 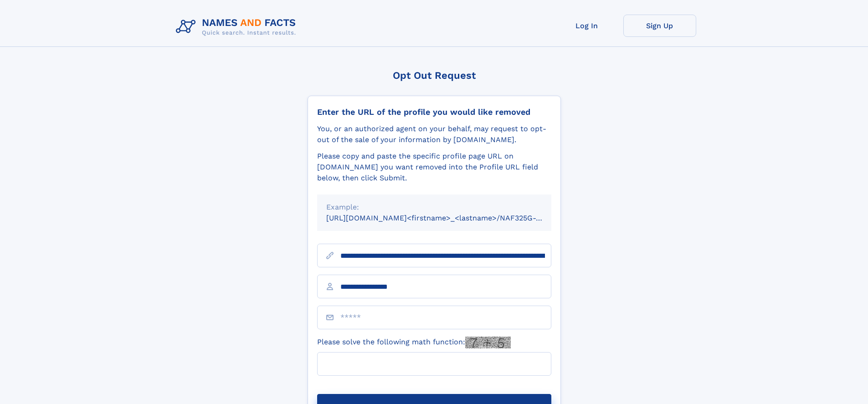 What do you see at coordinates (434, 134) in the screenshot?
I see `div: You, or an authorized agent on your behalf, may request to opt-out of the sale of your informatio...` at bounding box center [434, 134].